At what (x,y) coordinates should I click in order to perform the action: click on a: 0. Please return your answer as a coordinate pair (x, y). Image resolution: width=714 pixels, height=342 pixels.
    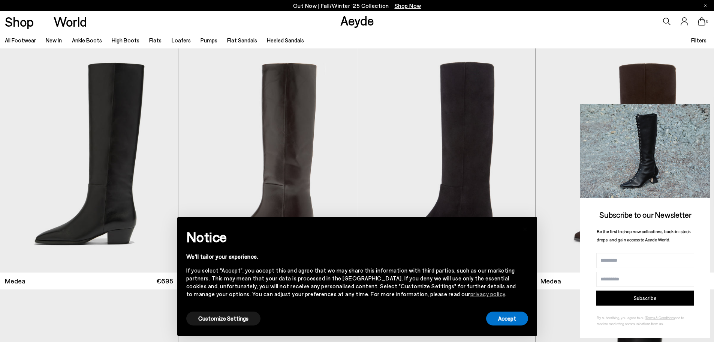
    Looking at the image, I should click on (702, 21).